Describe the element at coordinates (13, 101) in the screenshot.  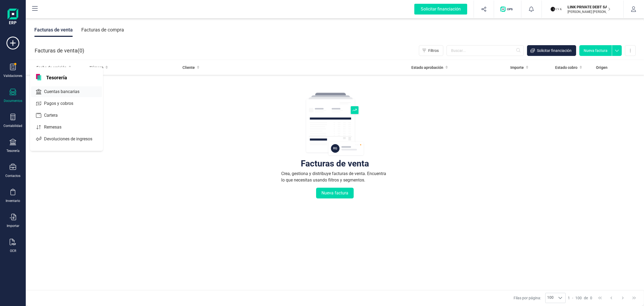
I see `div: Documentos` at that location.